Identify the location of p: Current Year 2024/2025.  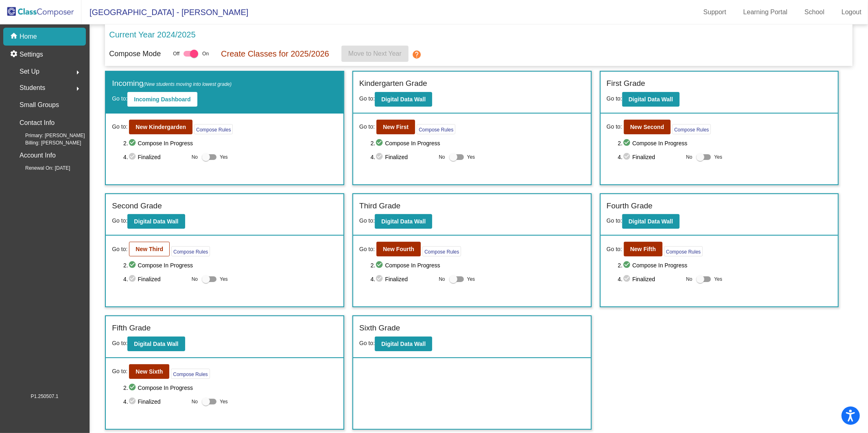
(152, 35).